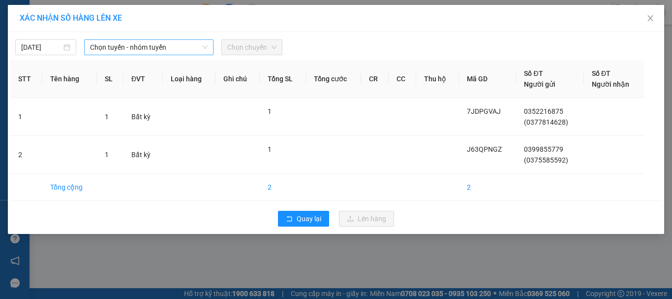 Image resolution: width=672 pixels, height=299 pixels. Describe the element at coordinates (611, 84) in the screenshot. I see `span: Người nhận` at that location.